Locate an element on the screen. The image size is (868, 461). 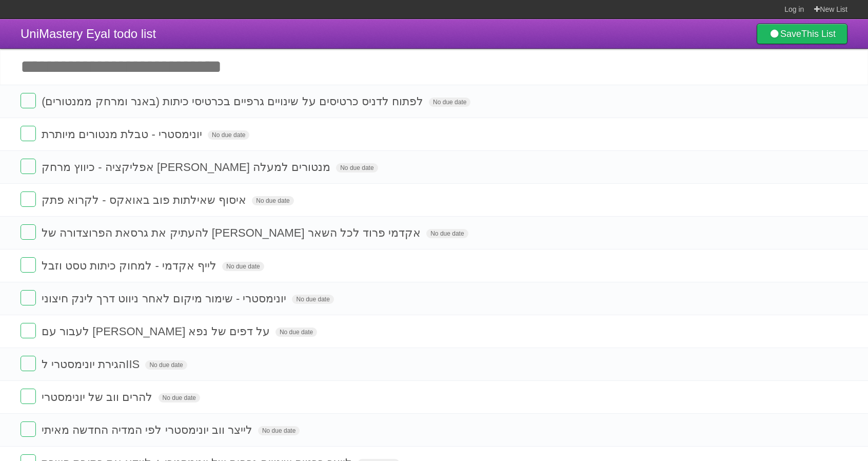
span: איסוף שאילתות פוב באואקס - לקרוא פתק is located at coordinates (145, 199).